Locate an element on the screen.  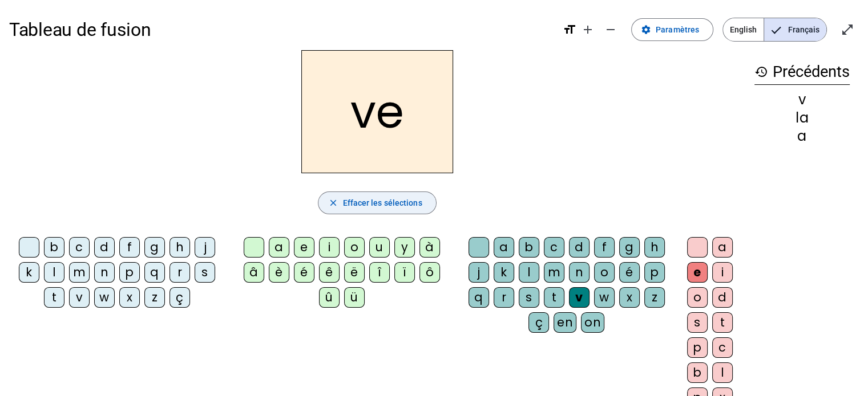
span: Paramètres is located at coordinates (678, 30).